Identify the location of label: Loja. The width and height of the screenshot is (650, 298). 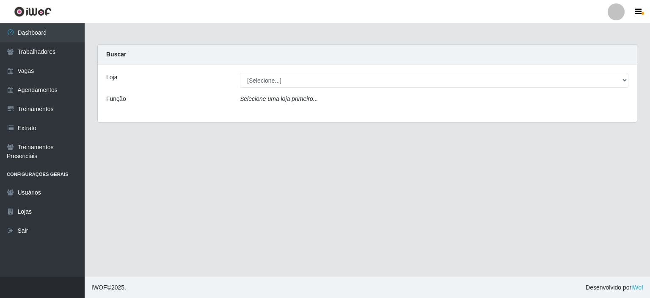
(112, 77).